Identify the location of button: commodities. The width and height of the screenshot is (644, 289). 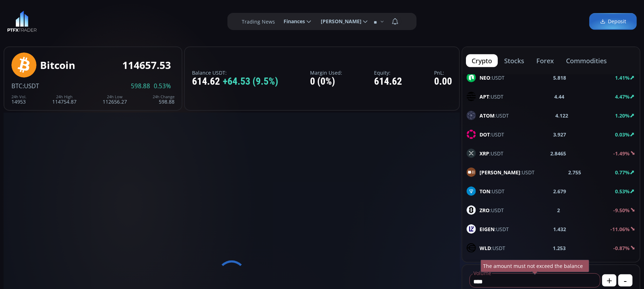
(586, 61).